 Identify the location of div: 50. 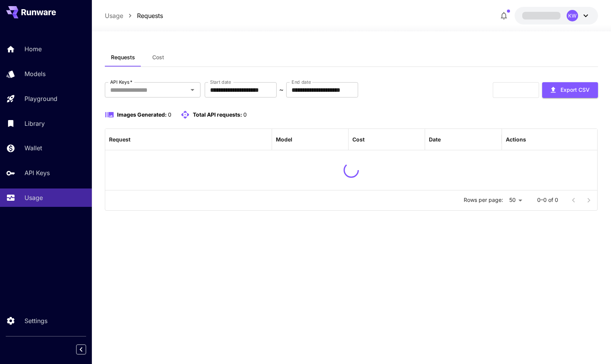
(515, 200).